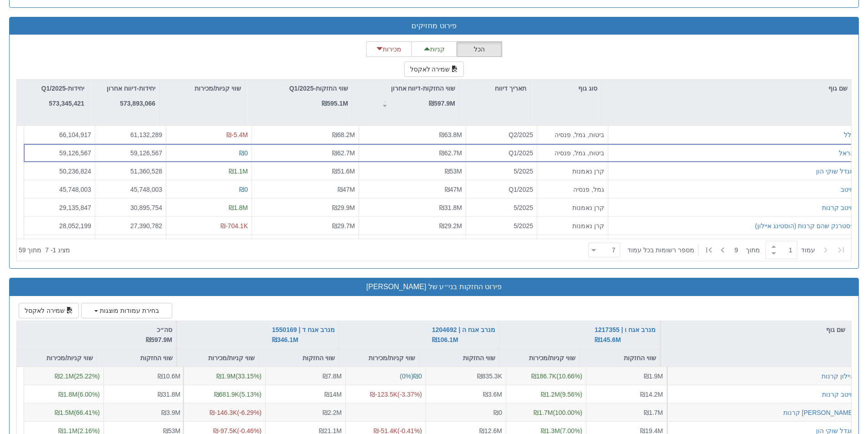 This screenshot has width=868, height=434. What do you see at coordinates (389, 49) in the screenshot?
I see `button: מכירות` at bounding box center [389, 49].